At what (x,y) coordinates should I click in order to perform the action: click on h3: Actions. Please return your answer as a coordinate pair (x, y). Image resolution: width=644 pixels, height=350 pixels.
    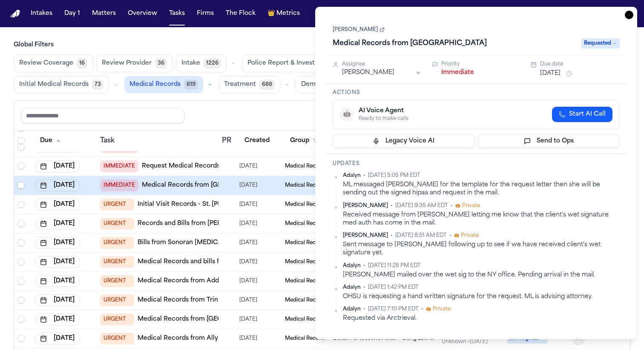
    Looking at the image, I should click on (476, 92).